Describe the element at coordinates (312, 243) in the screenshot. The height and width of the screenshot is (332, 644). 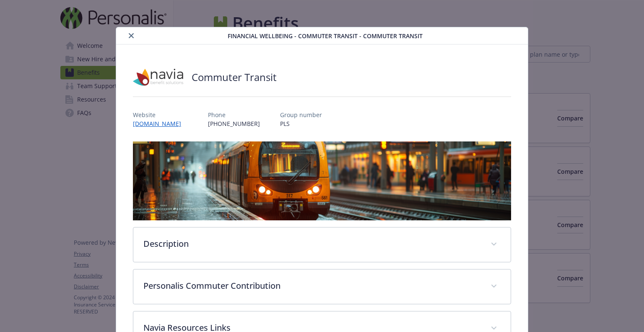
I see `p: Description` at that location.